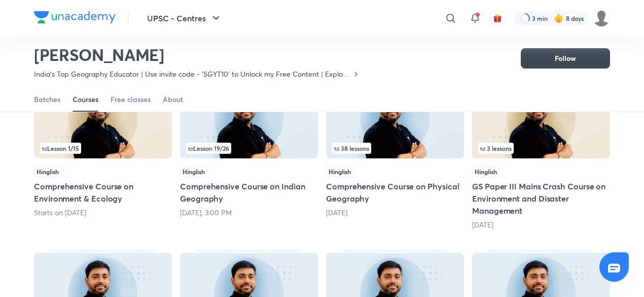 This screenshot has height=297, width=644. Describe the element at coordinates (541, 153) in the screenshot. I see `div: GS Paper III Mains Crash Course on Environment and Disaster Management` at that location.